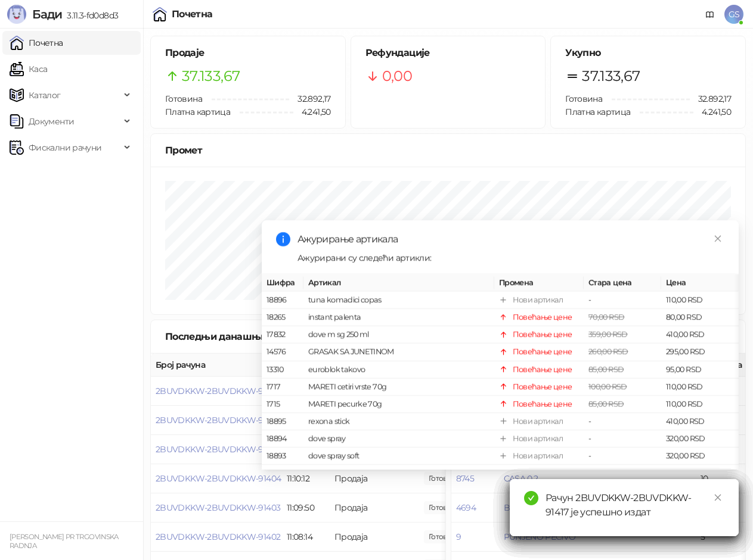 The width and height of the screenshot is (753, 560). Describe the element at coordinates (217, 391) in the screenshot. I see `button: 2BUVDKKW-2BUVDKKW-91407` at that location.